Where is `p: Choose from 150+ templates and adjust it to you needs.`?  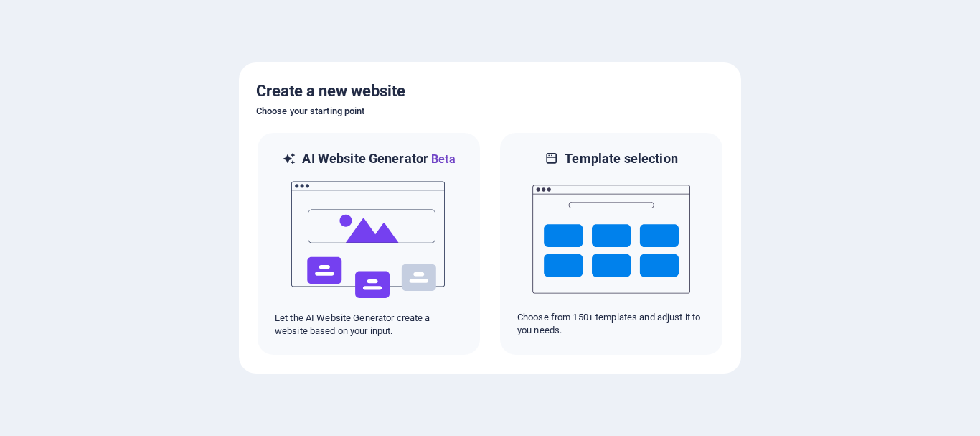 p: Choose from 150+ templates and adjust it to you needs. is located at coordinates (611, 324).